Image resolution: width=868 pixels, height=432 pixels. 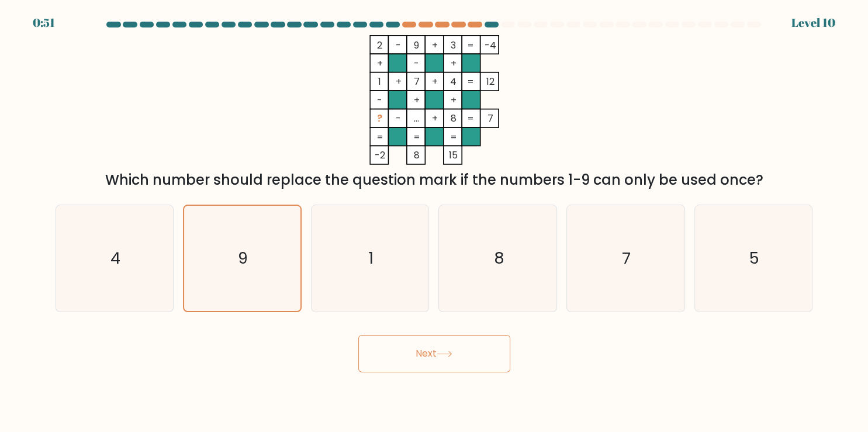 What do you see at coordinates (626, 257) in the screenshot?
I see `text: 7` at bounding box center [626, 257].